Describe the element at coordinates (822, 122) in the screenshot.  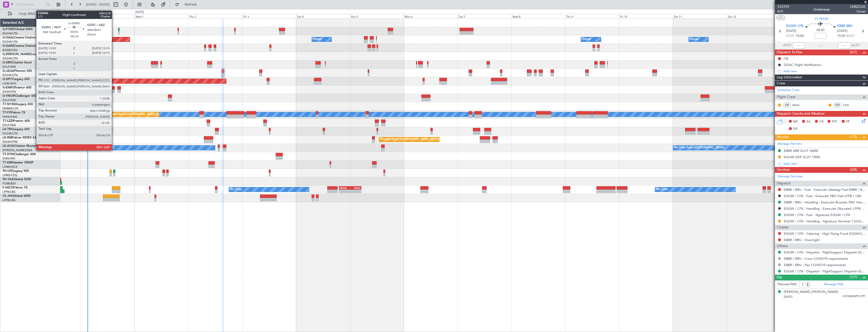
I see `span: CR` at that location.